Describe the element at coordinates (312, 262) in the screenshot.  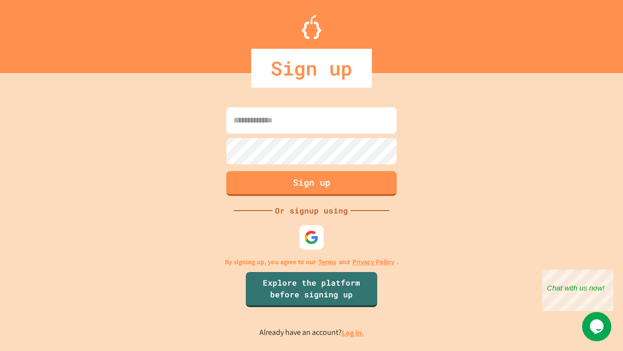
I see `p: By signing up, you agree to our and .` at that location.